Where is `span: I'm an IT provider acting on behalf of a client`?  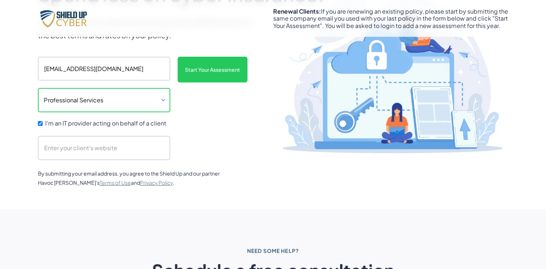
span: I'm an IT provider acting on behalf of a client is located at coordinates (105, 123).